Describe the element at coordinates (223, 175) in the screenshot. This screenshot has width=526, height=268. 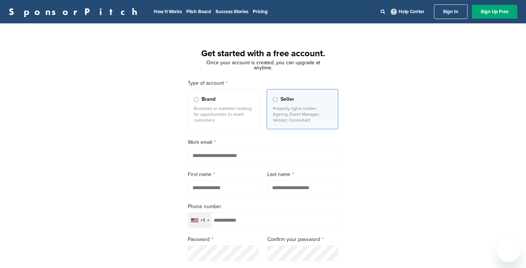
I see `label: First name` at that location.